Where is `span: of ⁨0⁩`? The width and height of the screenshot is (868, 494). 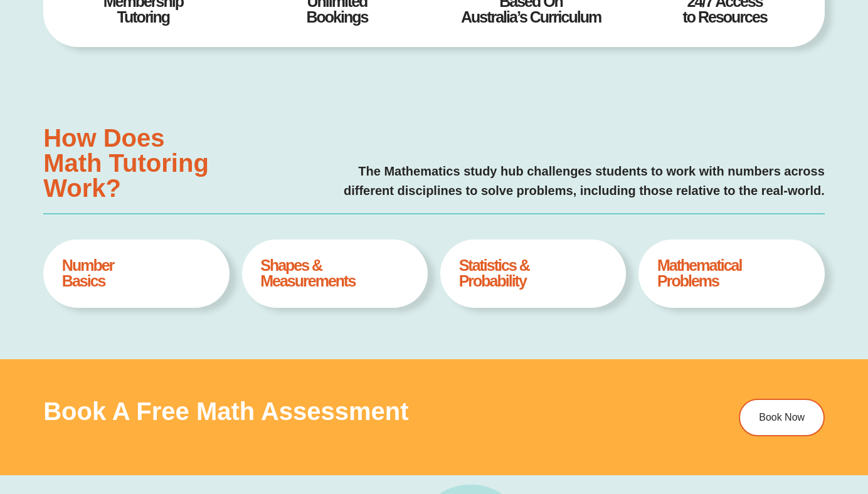
span: of ⁨0⁩ is located at coordinates (141, 10).